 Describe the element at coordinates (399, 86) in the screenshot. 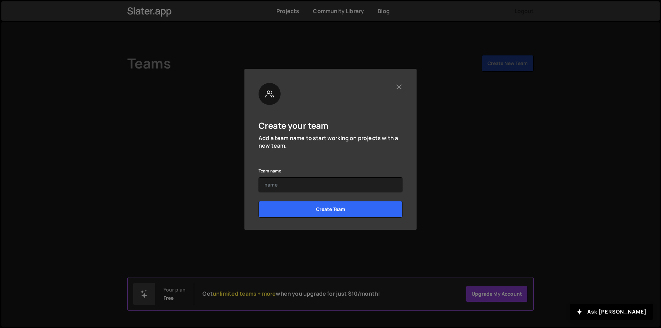

I see `button: Close` at that location.